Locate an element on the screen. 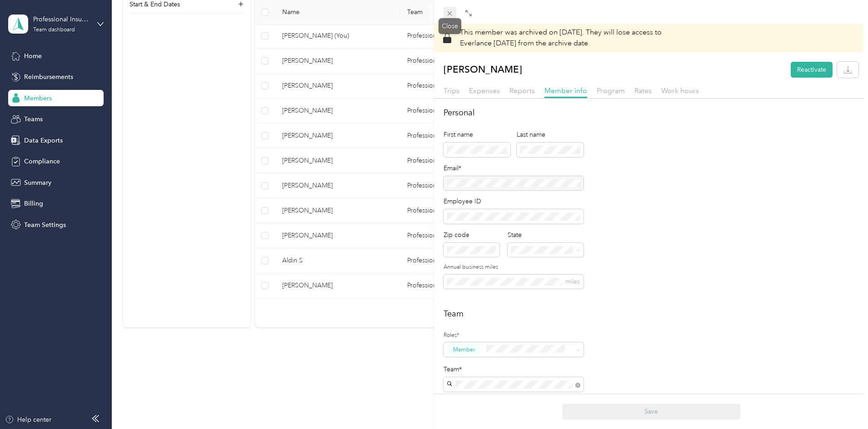 The width and height of the screenshot is (868, 429). div: Team* is located at coordinates (514, 369).